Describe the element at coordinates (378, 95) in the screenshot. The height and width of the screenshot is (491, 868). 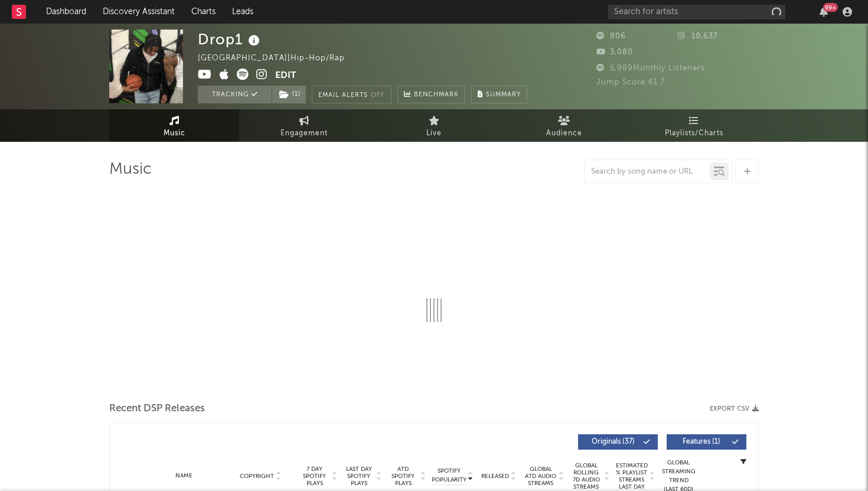
I see `em: Off` at that location.